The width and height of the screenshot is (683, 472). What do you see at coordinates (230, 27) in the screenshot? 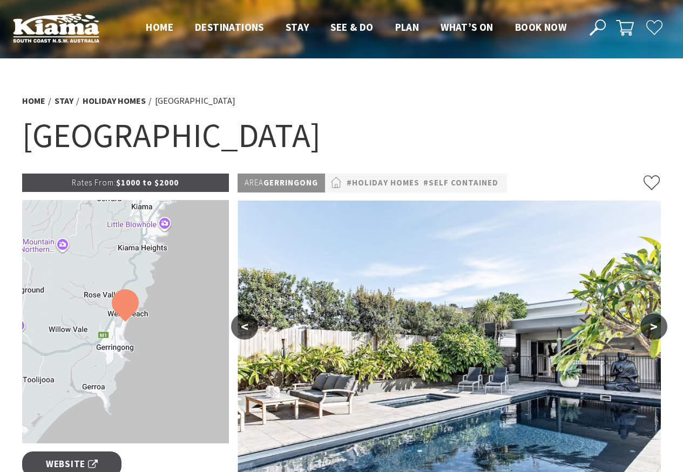
I see `span: Destinations` at bounding box center [230, 27].